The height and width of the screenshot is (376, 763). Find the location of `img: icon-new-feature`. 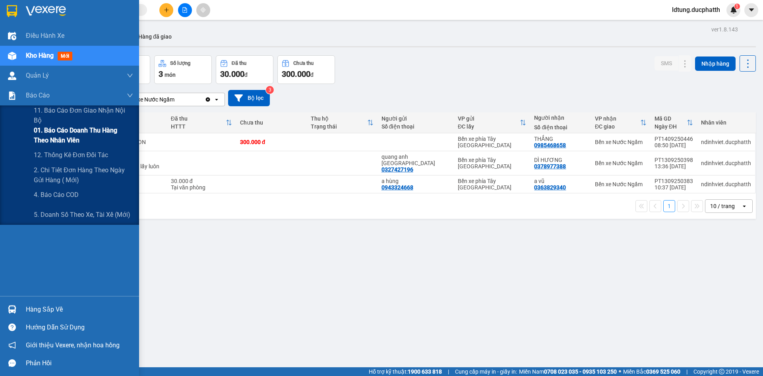

img: icon-new-feature is located at coordinates (734, 10).